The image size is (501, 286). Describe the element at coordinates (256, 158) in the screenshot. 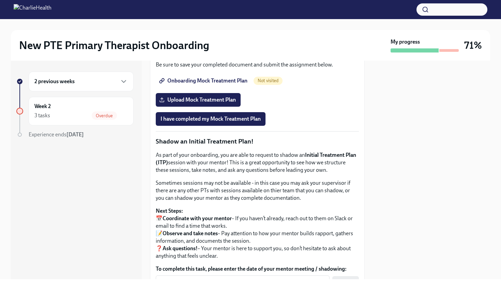

I see `strong: Initial Treatment Plan (ITP)` at that location.